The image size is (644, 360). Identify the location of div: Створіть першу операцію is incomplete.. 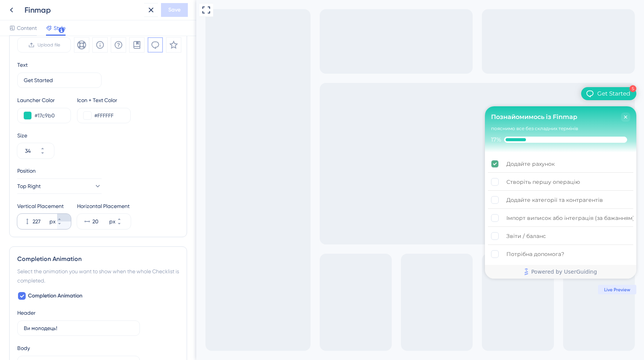
(364, 182).